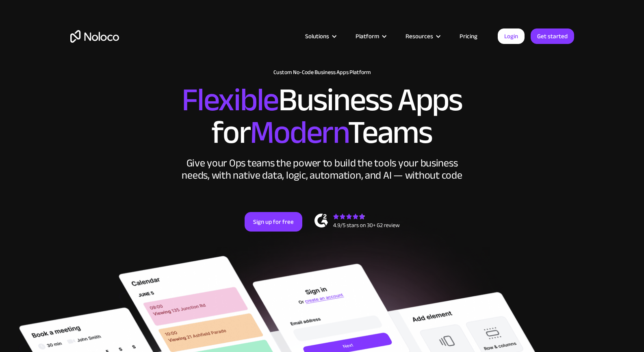 The image size is (644, 352). Describe the element at coordinates (95, 36) in the screenshot. I see `a: home` at that location.